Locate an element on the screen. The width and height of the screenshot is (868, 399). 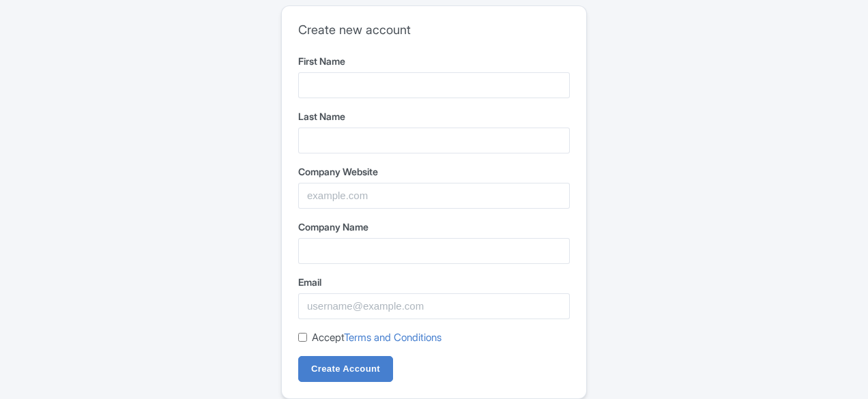
a: Terms and Conditions is located at coordinates (393, 337).